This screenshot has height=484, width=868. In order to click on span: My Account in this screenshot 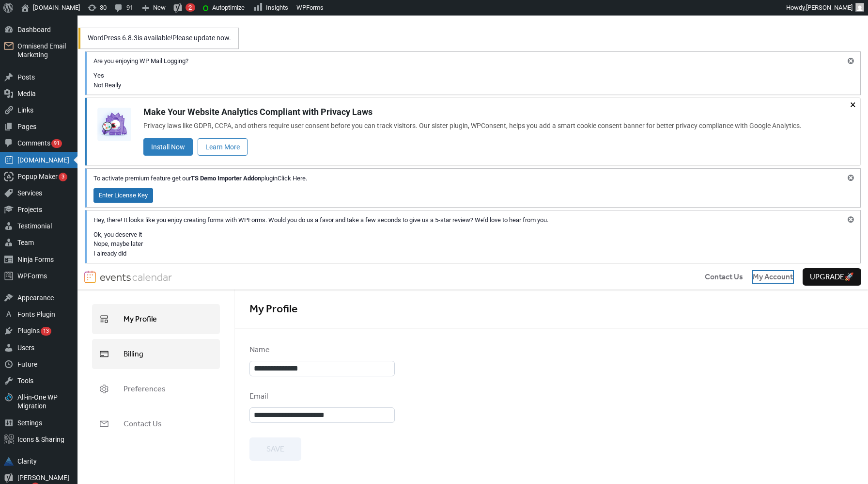, I will do `click(773, 278)`.